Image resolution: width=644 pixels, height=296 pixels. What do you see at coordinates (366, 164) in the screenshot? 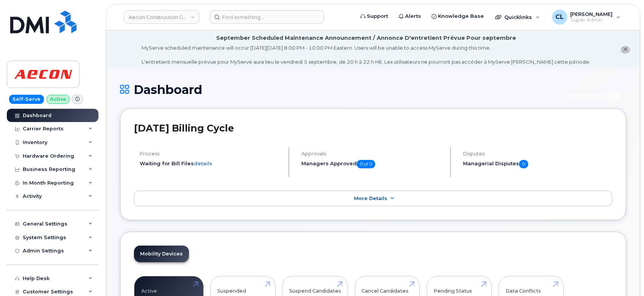
I see `span: 0 of 0` at bounding box center [366, 164].